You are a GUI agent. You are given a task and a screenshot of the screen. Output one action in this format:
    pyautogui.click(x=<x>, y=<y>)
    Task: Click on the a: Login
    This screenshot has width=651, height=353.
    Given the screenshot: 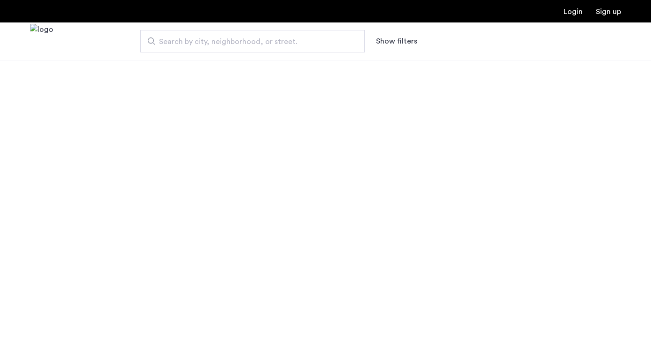 What is the action you would take?
    pyautogui.click(x=573, y=12)
    